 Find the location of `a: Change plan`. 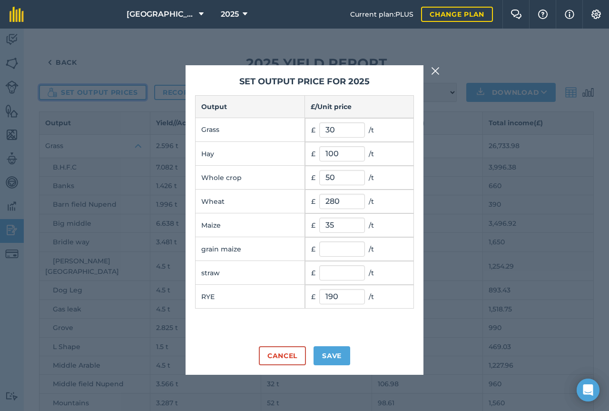

a: Change plan is located at coordinates (457, 14).